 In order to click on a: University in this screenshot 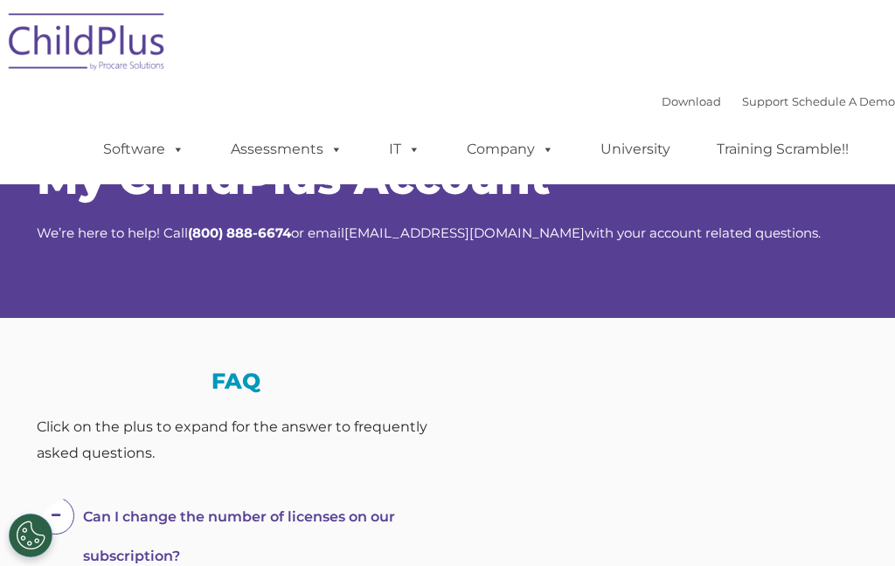, I will do `click(635, 149)`.